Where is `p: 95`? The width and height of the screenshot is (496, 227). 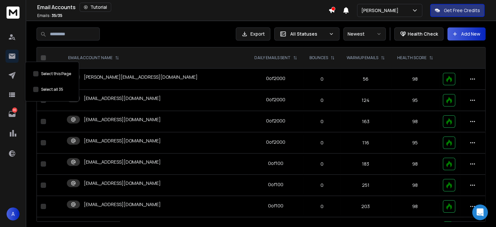 p: 95 is located at coordinates (15, 110).